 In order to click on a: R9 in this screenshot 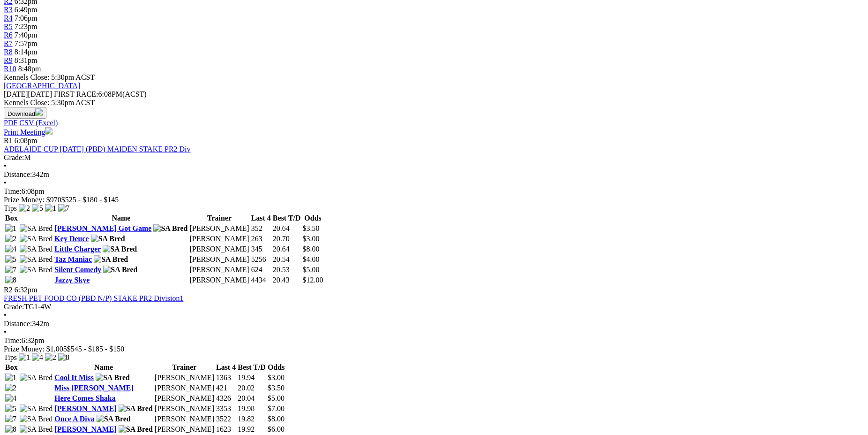, I will do `click(8, 60)`.